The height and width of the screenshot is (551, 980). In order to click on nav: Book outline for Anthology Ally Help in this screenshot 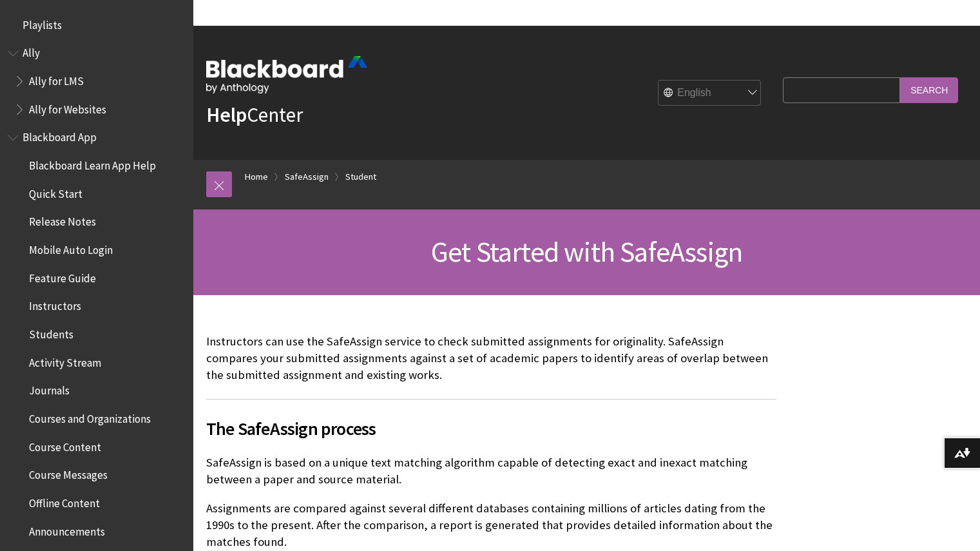, I will do `click(97, 81)`.